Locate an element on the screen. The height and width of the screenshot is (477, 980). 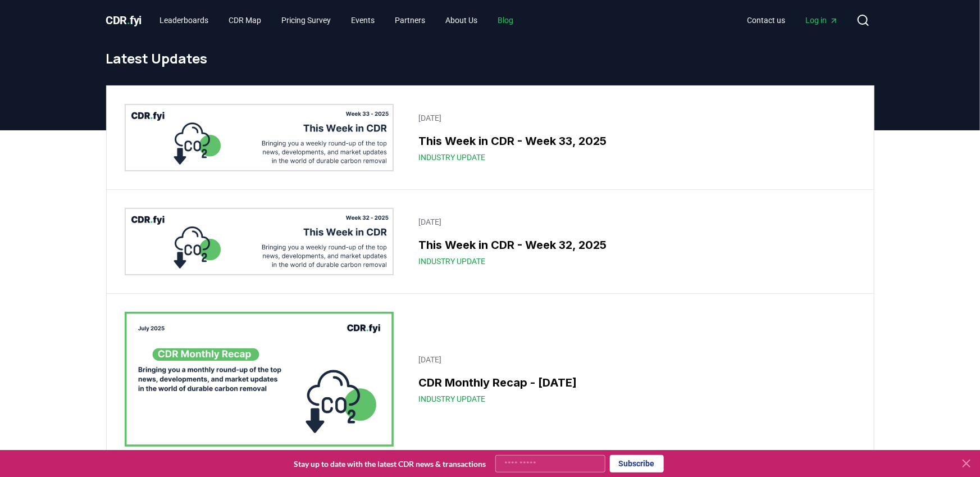
span: CDR fyi is located at coordinates (124, 20).